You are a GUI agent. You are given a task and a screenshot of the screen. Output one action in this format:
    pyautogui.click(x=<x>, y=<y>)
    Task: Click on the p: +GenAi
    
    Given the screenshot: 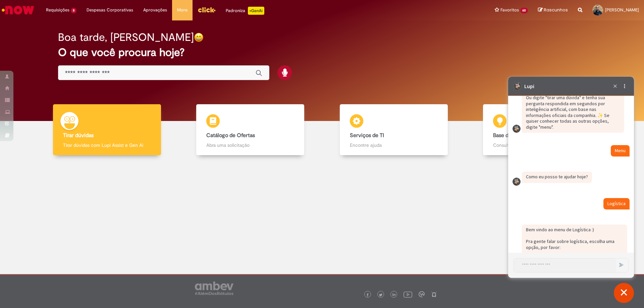 What is the action you would take?
    pyautogui.click(x=256, y=11)
    